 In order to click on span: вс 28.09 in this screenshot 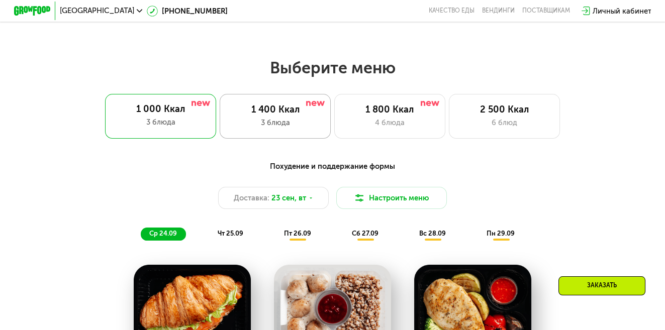, I will do `click(432, 233)`.